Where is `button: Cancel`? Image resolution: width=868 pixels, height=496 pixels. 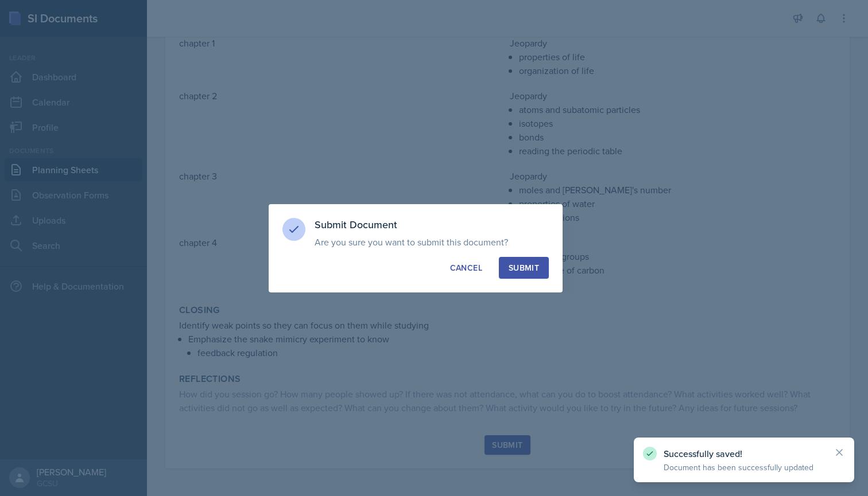
button: Cancel is located at coordinates (466, 268).